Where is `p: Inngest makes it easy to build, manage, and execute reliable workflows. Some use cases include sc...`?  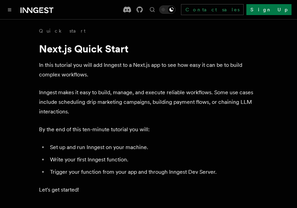
p: Inngest makes it easy to build, manage, and execute reliable workflows. Some use cases include sc... is located at coordinates (149, 102).